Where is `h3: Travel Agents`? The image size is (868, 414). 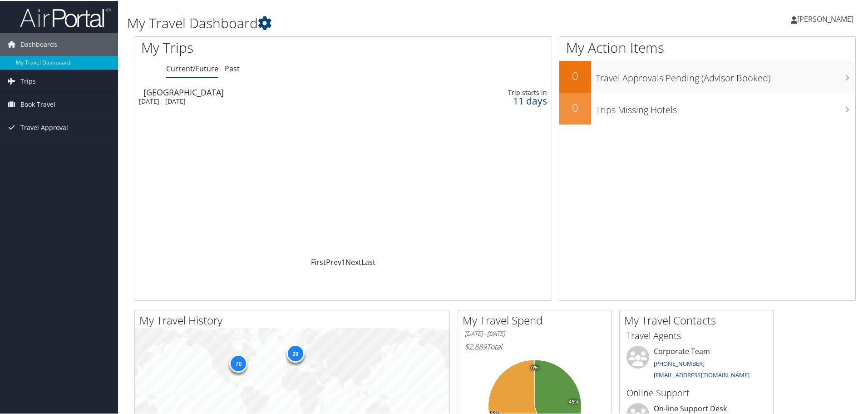
h3: Travel Agents is located at coordinates (696, 335).